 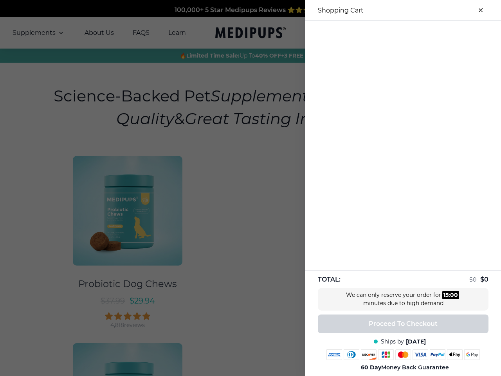 What do you see at coordinates (371, 367) in the screenshot?
I see `strong: 60 Day` at bounding box center [371, 367].